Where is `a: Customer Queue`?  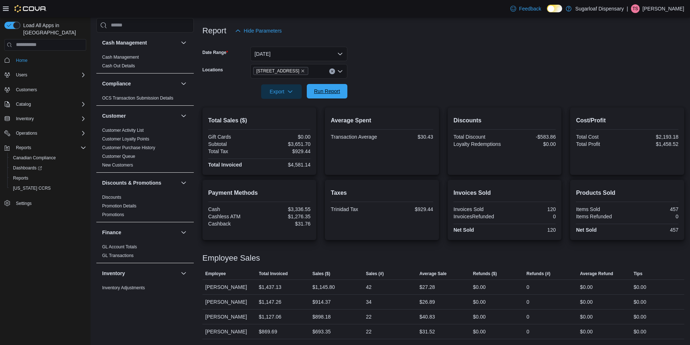
a: Customer Queue is located at coordinates (118, 157).